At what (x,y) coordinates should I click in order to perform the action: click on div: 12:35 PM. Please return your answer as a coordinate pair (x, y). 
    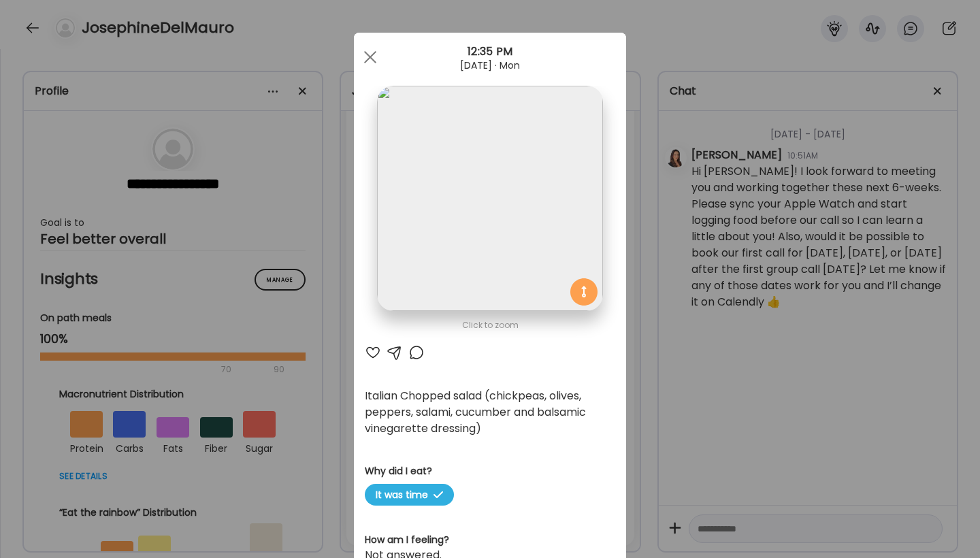
    Looking at the image, I should click on (490, 51).